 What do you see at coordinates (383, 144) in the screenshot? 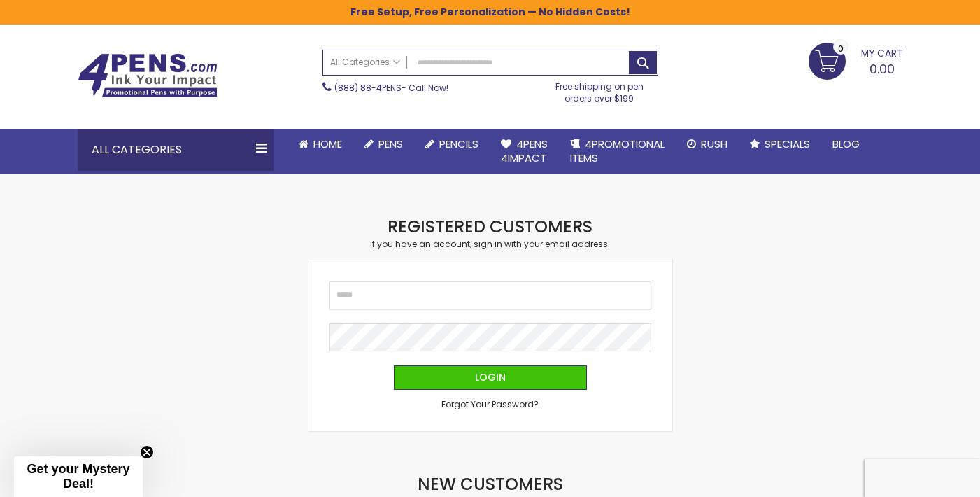
I see `a: Pens` at bounding box center [383, 144].